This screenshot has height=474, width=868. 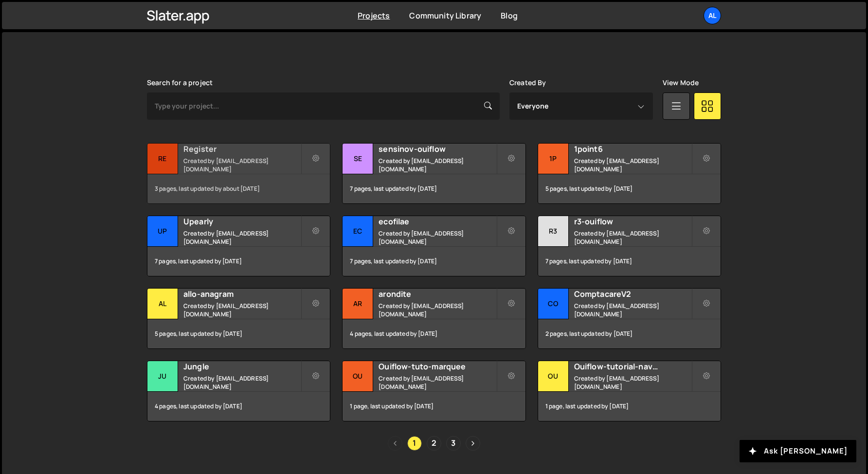 I want to click on div: Pagination, so click(x=434, y=444).